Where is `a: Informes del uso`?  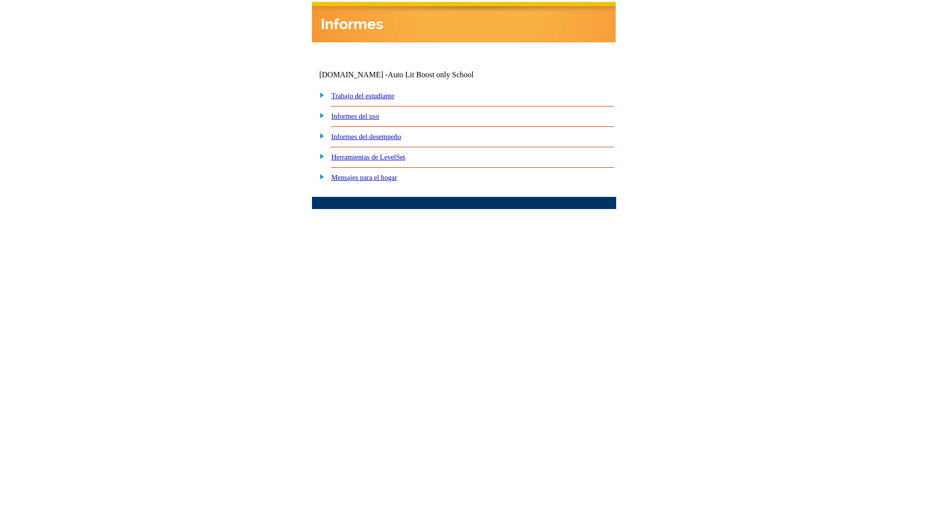 a: Informes del uso is located at coordinates (355, 116).